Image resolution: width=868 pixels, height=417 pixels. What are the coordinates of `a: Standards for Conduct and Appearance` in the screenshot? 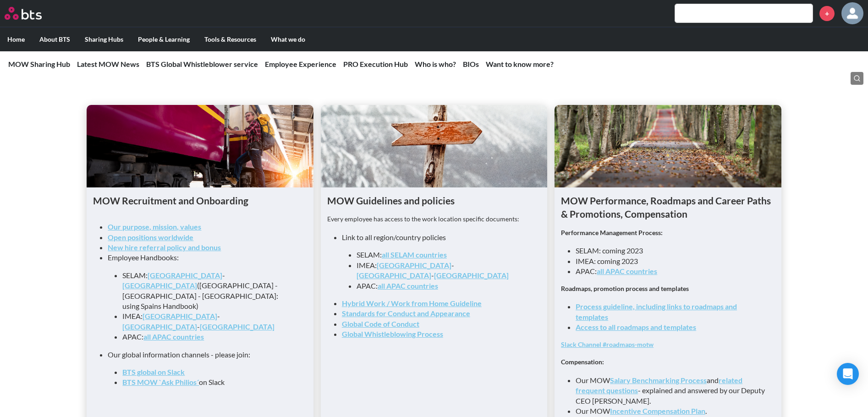 It's located at (406, 313).